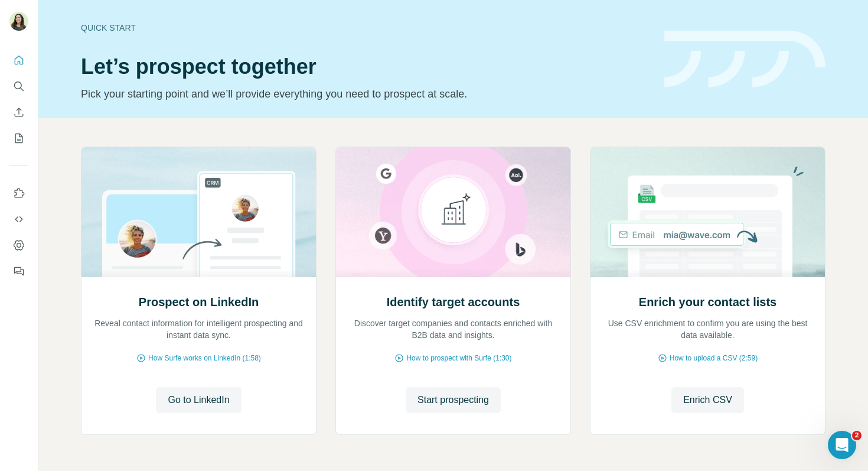  I want to click on p: Discover target companies and contacts enriched with B2B data and insights., so click(453, 329).